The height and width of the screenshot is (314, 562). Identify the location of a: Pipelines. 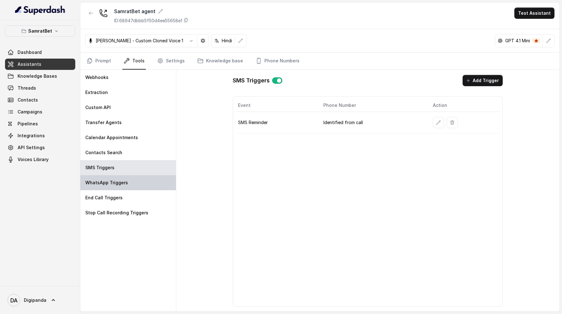
(40, 124).